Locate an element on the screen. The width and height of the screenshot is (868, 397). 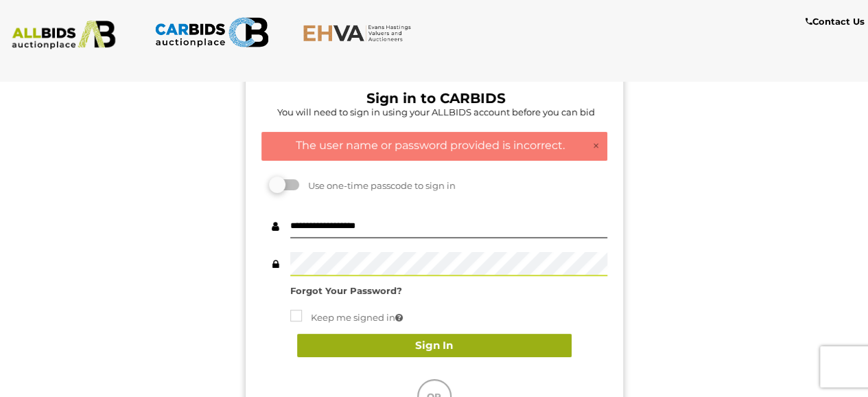
span: Use one-time passcode to sign in is located at coordinates (378, 185).